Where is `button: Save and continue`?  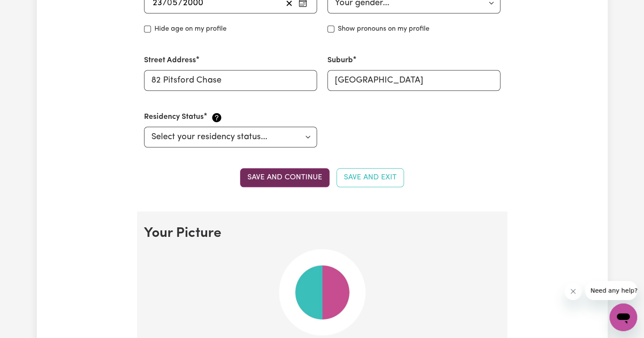 button: Save and continue is located at coordinates (284, 178).